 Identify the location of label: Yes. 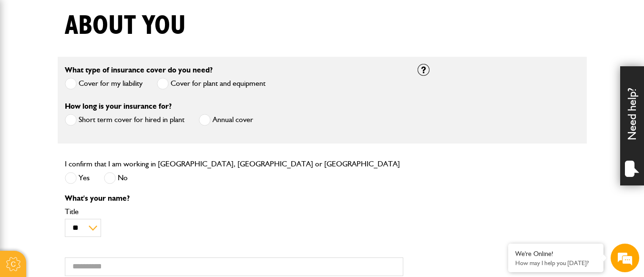
(77, 178).